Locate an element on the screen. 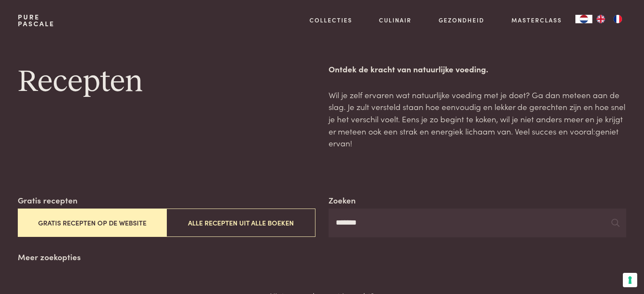  a: NL is located at coordinates (584, 19).